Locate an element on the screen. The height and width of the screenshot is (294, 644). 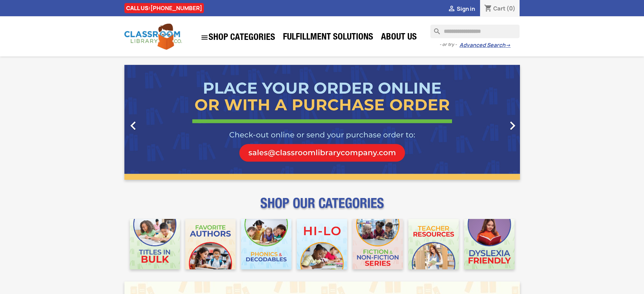
img: CLC_Fiction_Nonfiction_Mobile.jpg is located at coordinates (377, 244).